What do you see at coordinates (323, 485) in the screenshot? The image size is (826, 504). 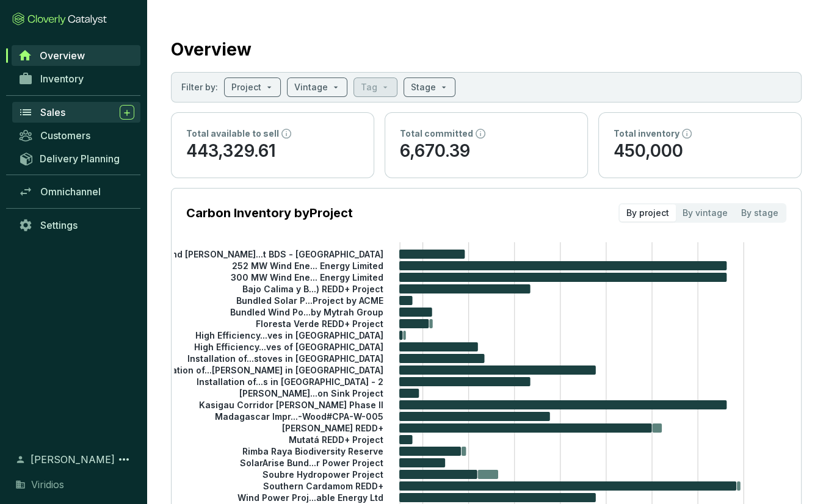 I see `tspan: Southern Cardamom REDD+` at bounding box center [323, 485].